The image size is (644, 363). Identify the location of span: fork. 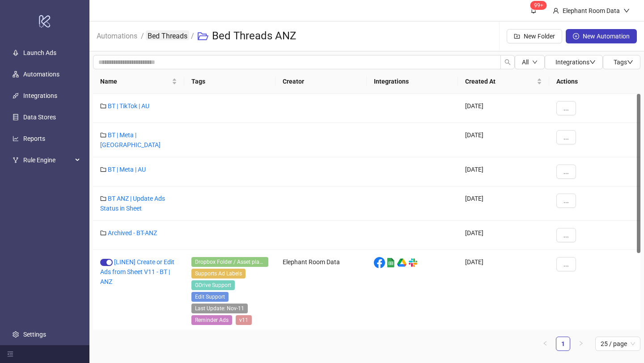
(16, 160).